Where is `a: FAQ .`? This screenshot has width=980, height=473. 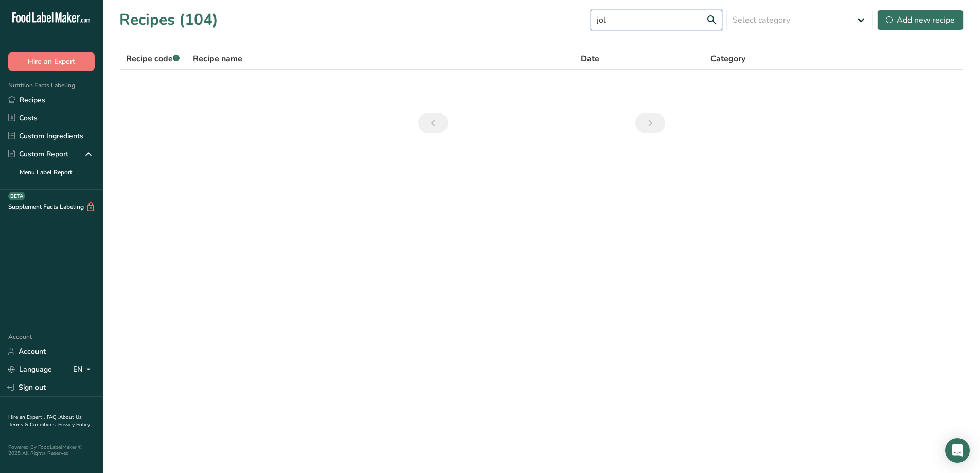 a: FAQ . is located at coordinates (53, 418).